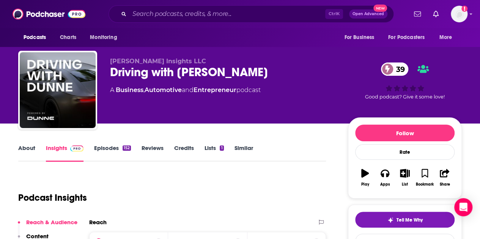 Image resolution: width=480 pixels, height=239 pixels. Describe the element at coordinates (65, 153) in the screenshot. I see `a: InsightsPodchaser Pro` at that location.